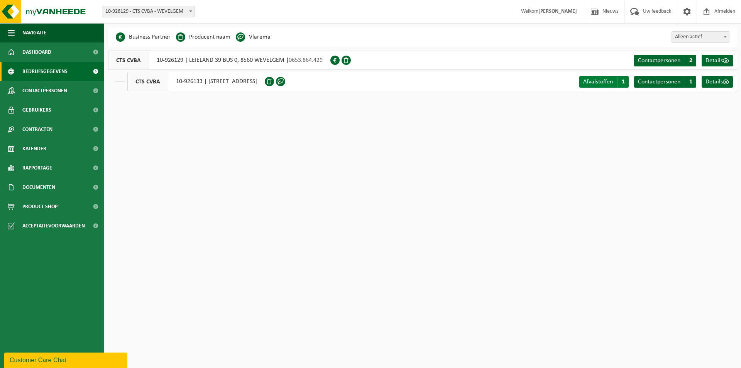 The width and height of the screenshot is (741, 368). Describe the element at coordinates (54, 226) in the screenshot. I see `span: Acceptatievoorwaarden` at that location.